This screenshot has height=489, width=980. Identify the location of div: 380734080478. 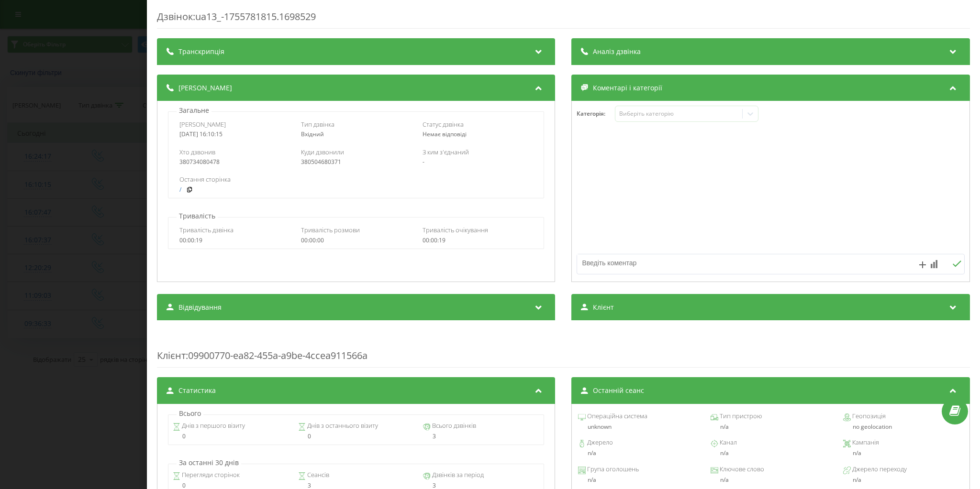
(234, 162).